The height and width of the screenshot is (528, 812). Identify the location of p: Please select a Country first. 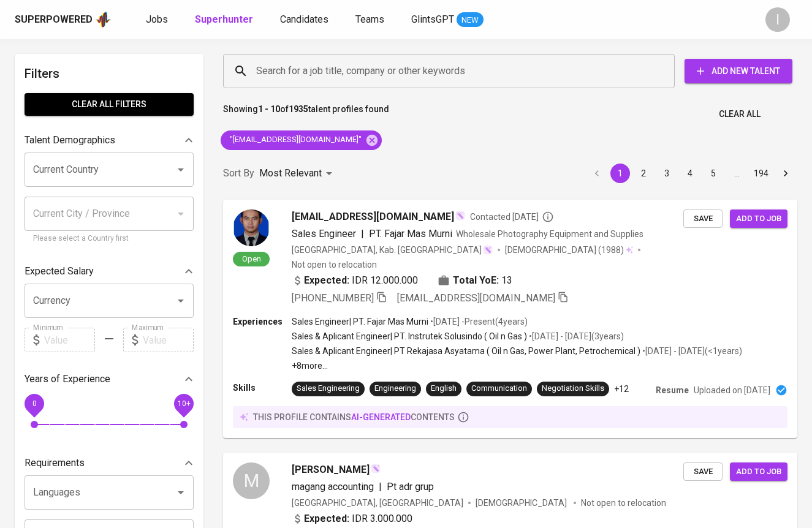
(109, 239).